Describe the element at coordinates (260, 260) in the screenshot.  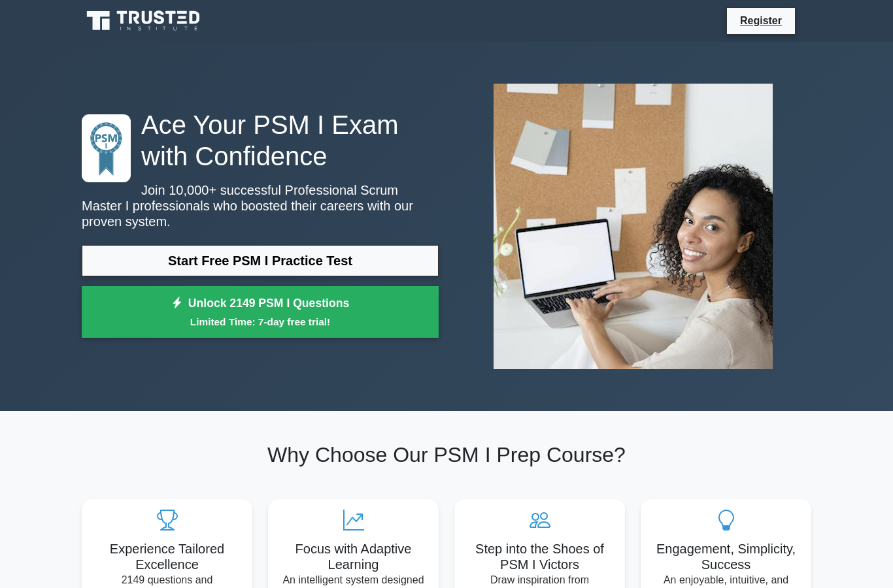
I see `a: Start Free PSM I Practice Test` at that location.